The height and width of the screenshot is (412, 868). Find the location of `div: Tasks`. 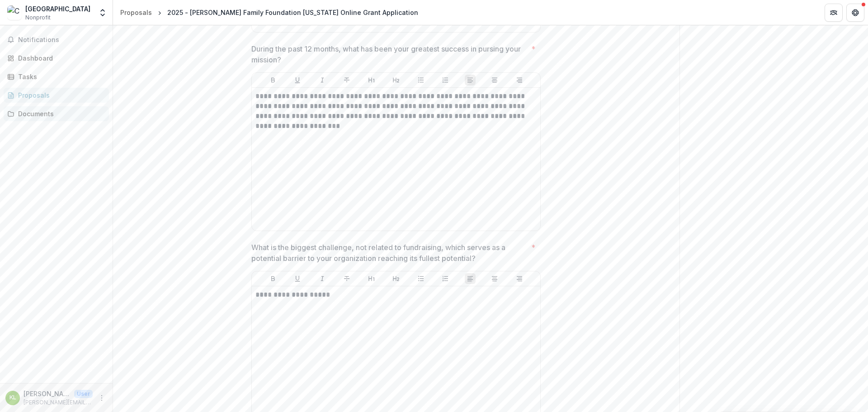

div: Tasks is located at coordinates (60, 76).